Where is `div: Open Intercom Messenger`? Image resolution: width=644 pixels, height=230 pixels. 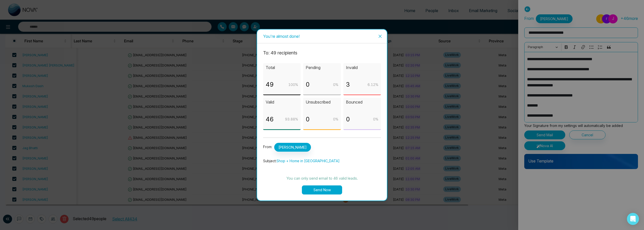
div: Open Intercom Messenger is located at coordinates (633, 219).